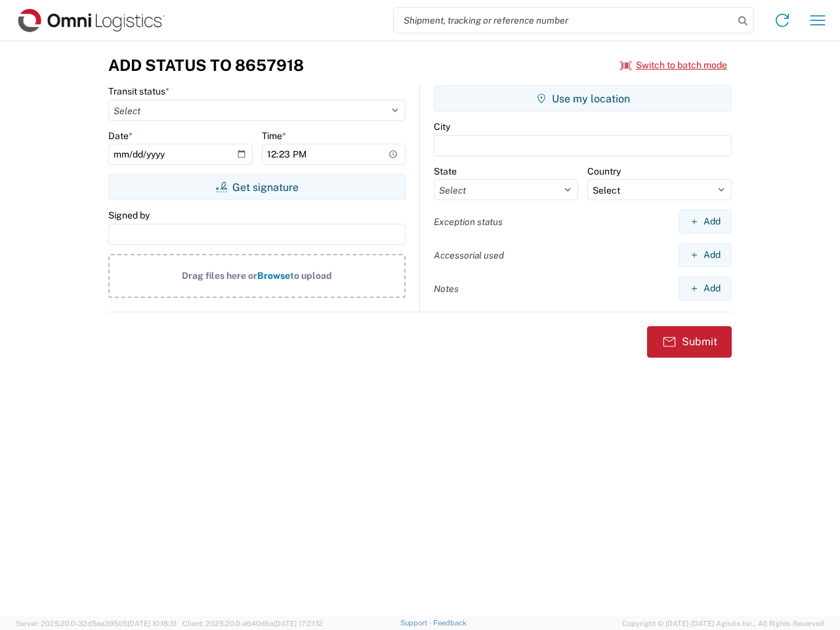 The image size is (840, 630). What do you see at coordinates (444, 171) in the screenshot?
I see `label: State` at bounding box center [444, 171].